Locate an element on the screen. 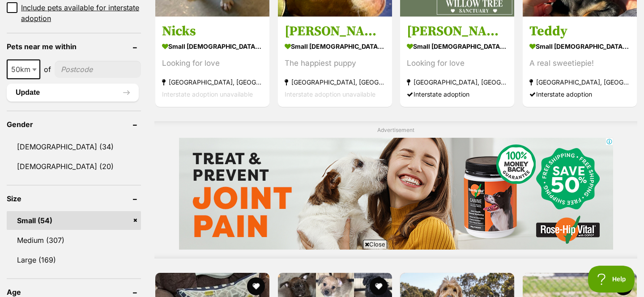 This screenshot has width=644, height=297. a: Medium (307) is located at coordinates (74, 240).